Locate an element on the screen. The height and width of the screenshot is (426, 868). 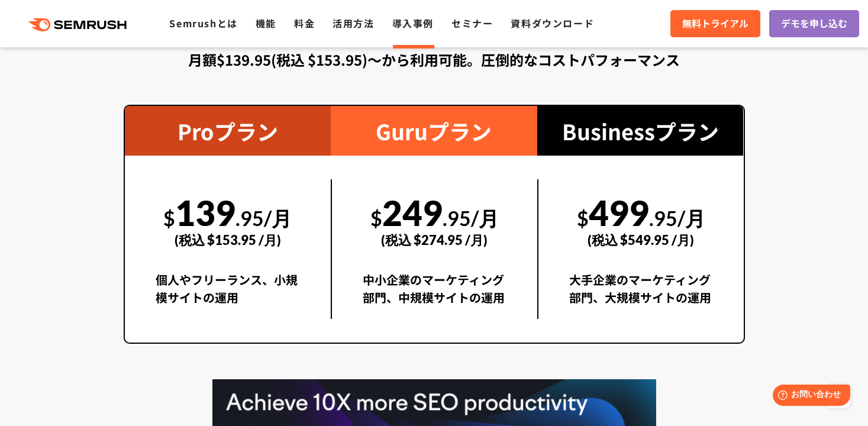
a: 料金 is located at coordinates (304, 23).